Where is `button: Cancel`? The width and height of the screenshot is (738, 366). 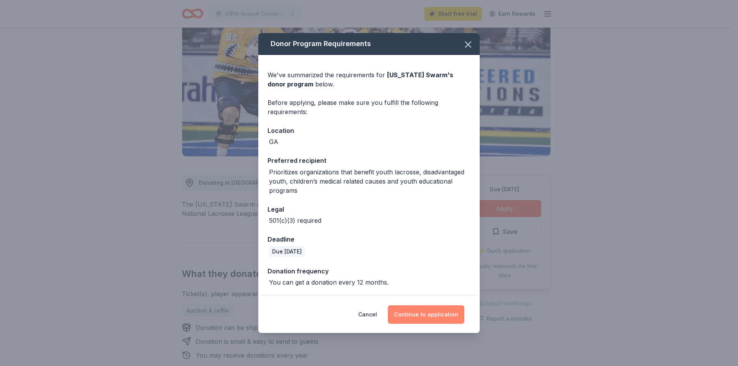
button: Cancel is located at coordinates (367, 315).